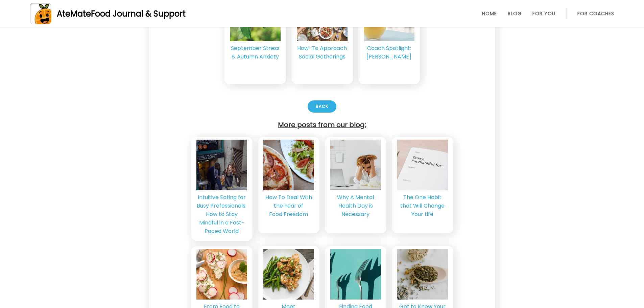 Image resolution: width=644 pixels, height=308 pixels. What do you see at coordinates (514, 13) in the screenshot?
I see `a: Blog` at bounding box center [514, 13].